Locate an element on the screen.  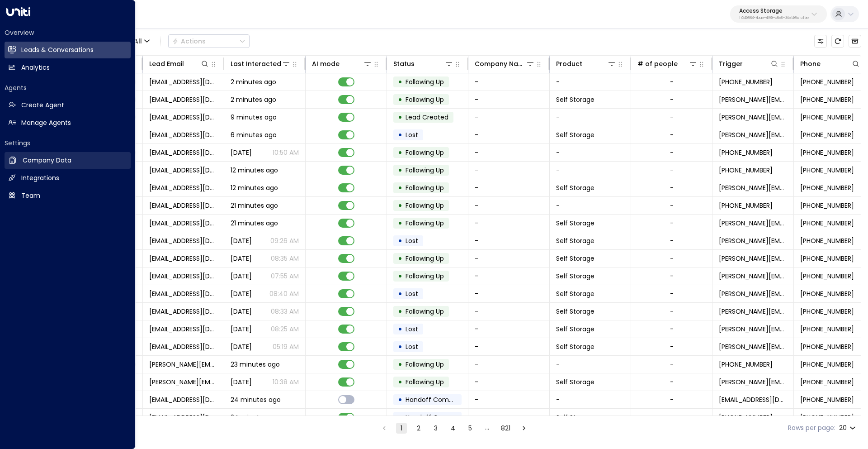
div: Lead Email is located at coordinates (167, 64).